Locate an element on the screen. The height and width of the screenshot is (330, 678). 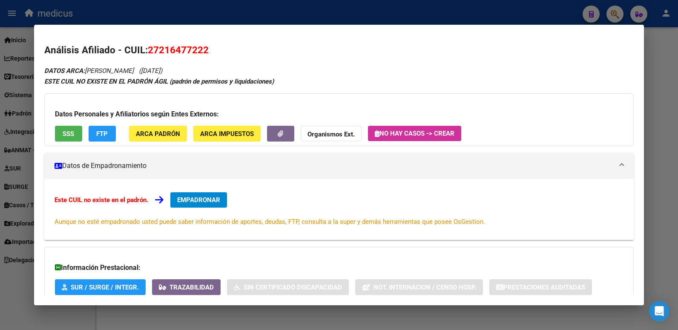
mat-panel-title: Datos de Empadronamiento is located at coordinates (334, 166).